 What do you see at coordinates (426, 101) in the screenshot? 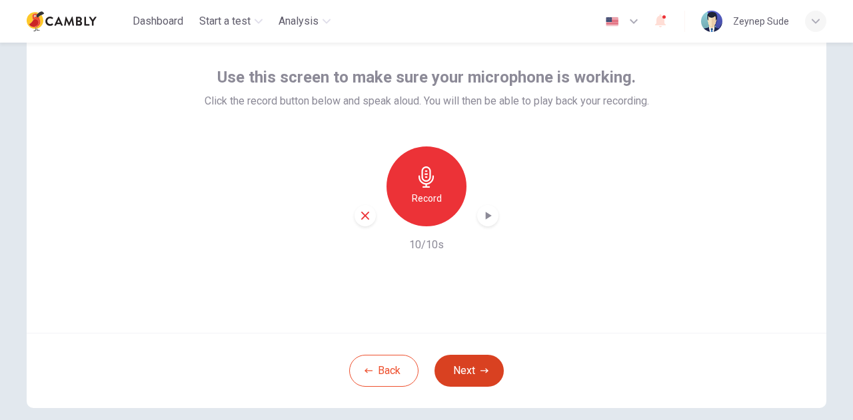
I see `span: Click the record button below and speak aloud. You will then be able to play back your recording.` at bounding box center [426, 101].